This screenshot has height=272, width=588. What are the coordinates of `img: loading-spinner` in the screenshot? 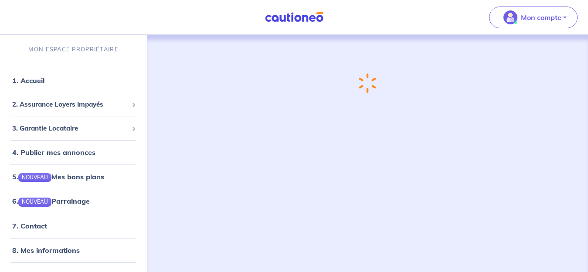 It's located at (367, 83).